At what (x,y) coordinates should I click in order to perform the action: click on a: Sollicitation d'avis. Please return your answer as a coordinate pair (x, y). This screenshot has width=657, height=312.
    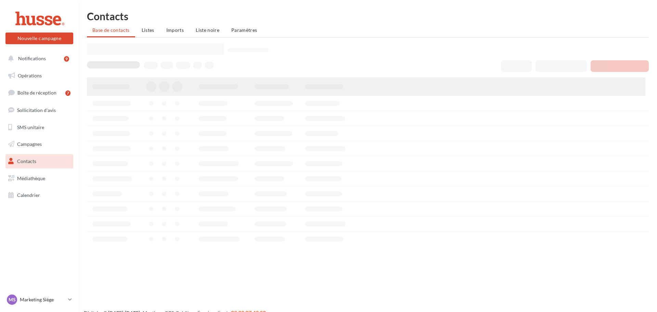
    Looking at the image, I should click on (39, 110).